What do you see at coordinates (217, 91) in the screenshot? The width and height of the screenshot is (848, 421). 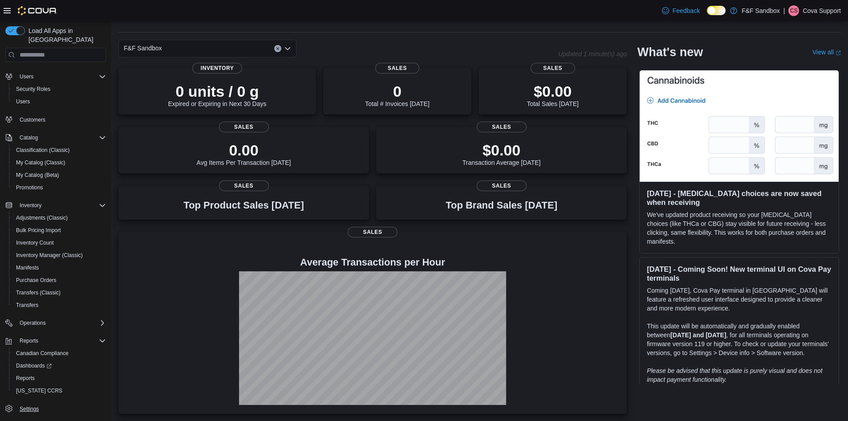 I see `p: 0 units / 0 g` at bounding box center [217, 91].